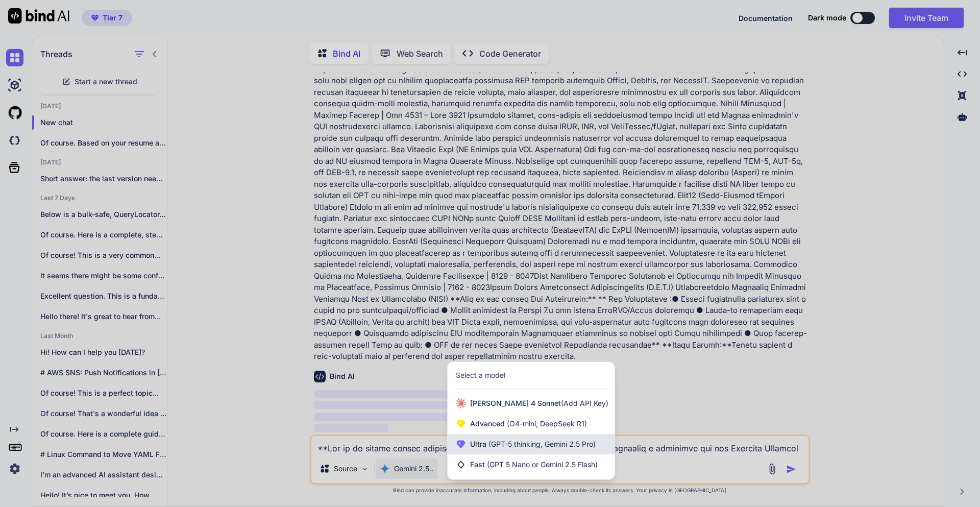 The image size is (980, 507). Describe the element at coordinates (534, 464) in the screenshot. I see `span: Fast` at that location.